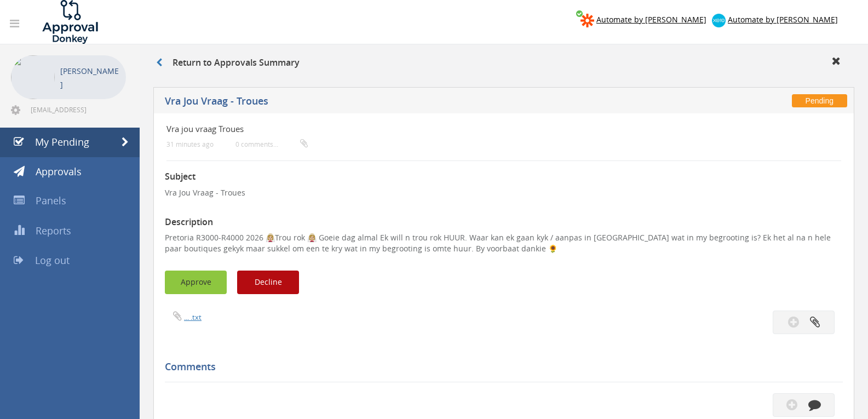 This screenshot has height=419, width=868. Describe the element at coordinates (228, 63) in the screenshot. I see `h3: Return to Approvals Summary` at that location.